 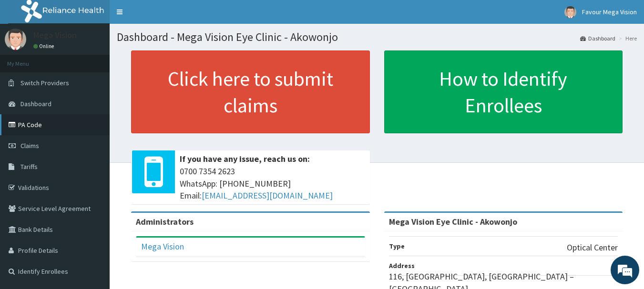 I want to click on span: Dashboard, so click(x=36, y=104).